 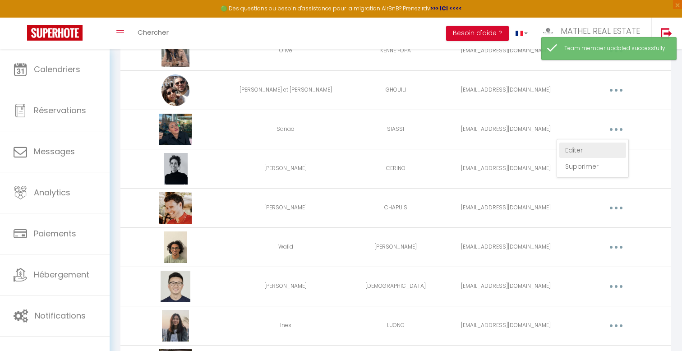 What do you see at coordinates (175, 90) in the screenshot?
I see `img: 17117432806355.png` at bounding box center [175, 90].